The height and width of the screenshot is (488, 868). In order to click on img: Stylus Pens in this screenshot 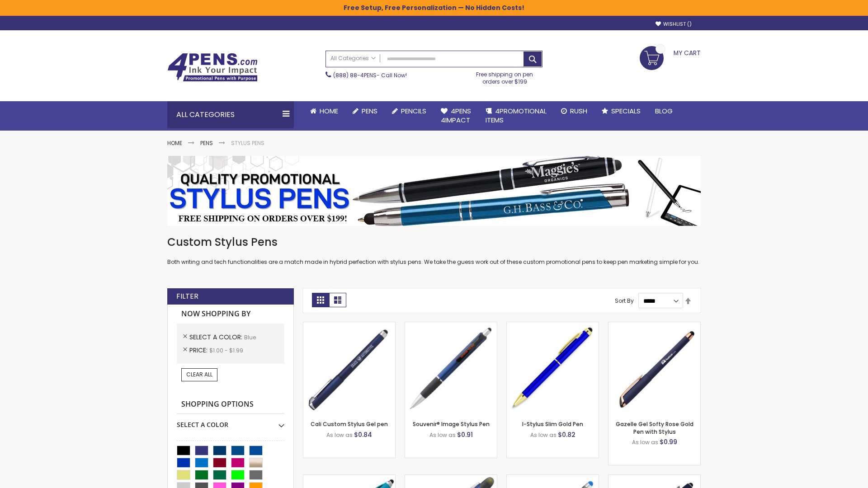, I will do `click(434, 190)`.